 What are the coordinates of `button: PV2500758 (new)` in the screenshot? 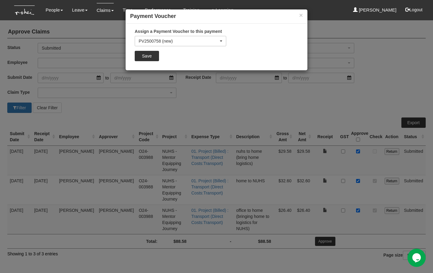 It's located at (180, 41).